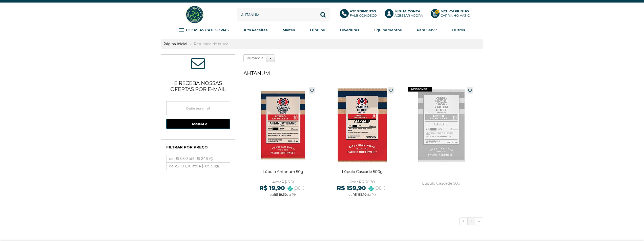  I want to click on b: Meu Carrinho, so click(455, 11).